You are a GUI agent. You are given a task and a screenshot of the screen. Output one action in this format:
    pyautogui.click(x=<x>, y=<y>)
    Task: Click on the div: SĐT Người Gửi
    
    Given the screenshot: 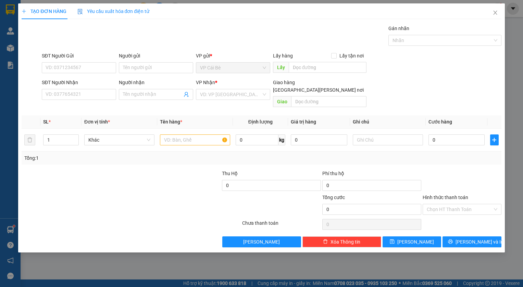 What is the action you would take?
    pyautogui.click(x=79, y=56)
    